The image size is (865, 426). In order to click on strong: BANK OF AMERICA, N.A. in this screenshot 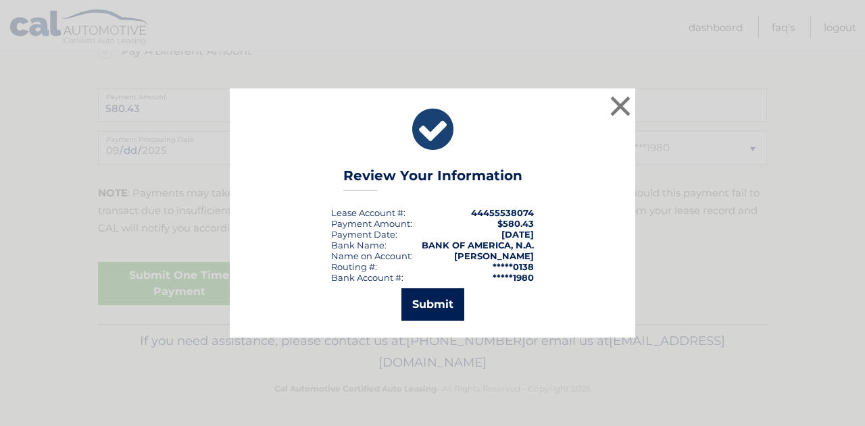, I will do `click(478, 245)`.